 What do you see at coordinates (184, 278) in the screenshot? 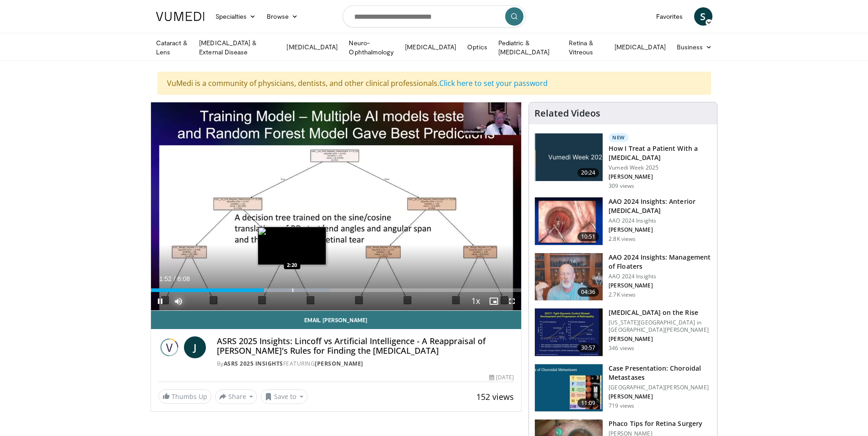
I see `span: 6:08` at bounding box center [184, 278].